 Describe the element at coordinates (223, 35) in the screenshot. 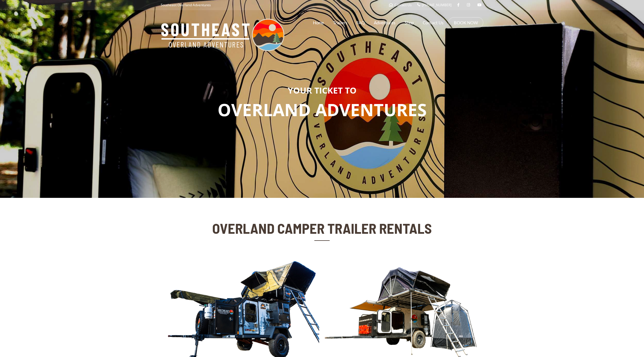

I see `img: Southeast Overland Adventures` at that location.